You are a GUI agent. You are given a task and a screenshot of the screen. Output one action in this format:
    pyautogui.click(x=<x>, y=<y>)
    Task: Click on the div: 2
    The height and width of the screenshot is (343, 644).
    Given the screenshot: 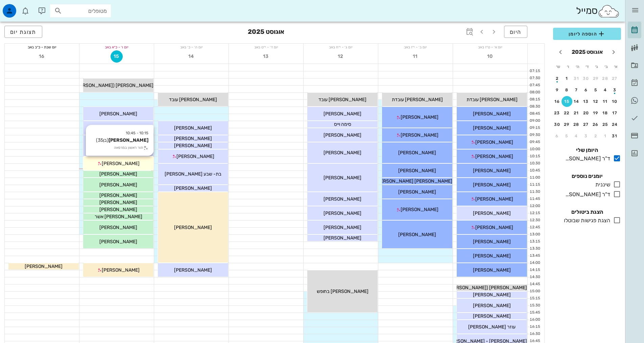 What is the action you would take?
    pyautogui.click(x=557, y=78)
    